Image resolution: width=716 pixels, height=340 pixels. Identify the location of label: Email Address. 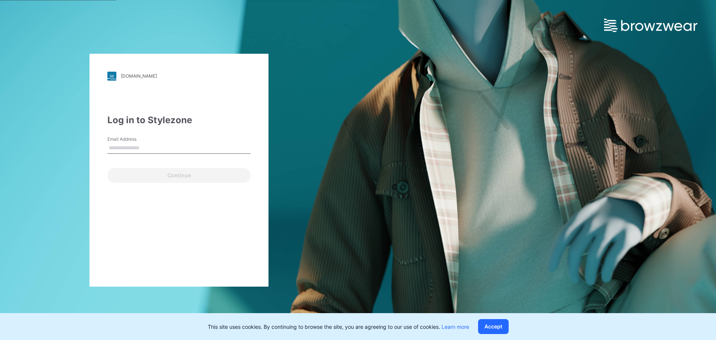
(133, 139).